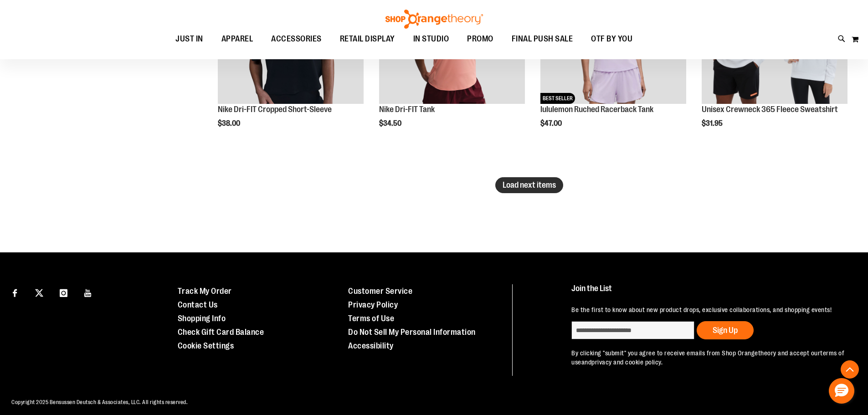  I want to click on img: Shop Orangetheory, so click(434, 19).